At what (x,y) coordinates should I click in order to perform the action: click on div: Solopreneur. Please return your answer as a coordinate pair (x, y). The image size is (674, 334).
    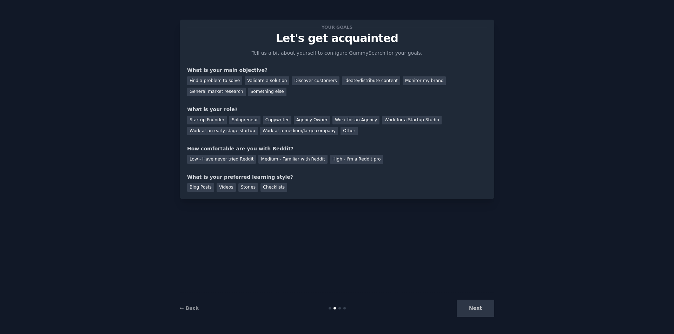
    Looking at the image, I should click on (245, 120).